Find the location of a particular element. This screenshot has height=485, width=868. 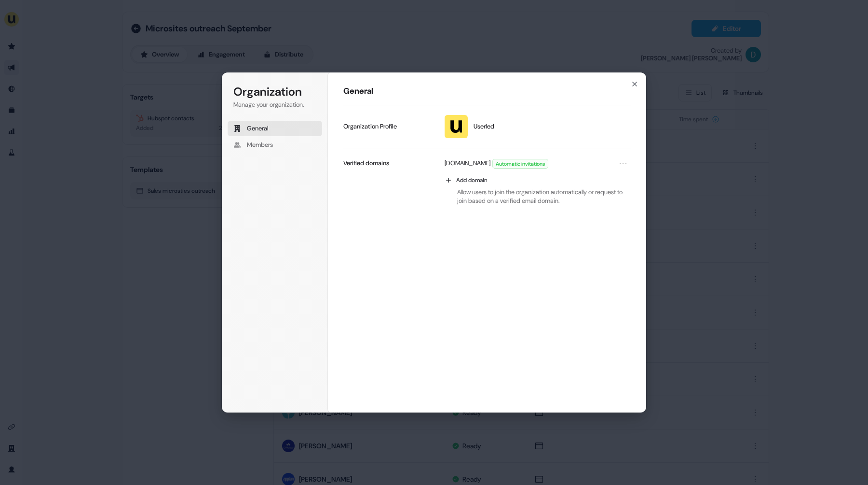

h1: General is located at coordinates (487, 91).